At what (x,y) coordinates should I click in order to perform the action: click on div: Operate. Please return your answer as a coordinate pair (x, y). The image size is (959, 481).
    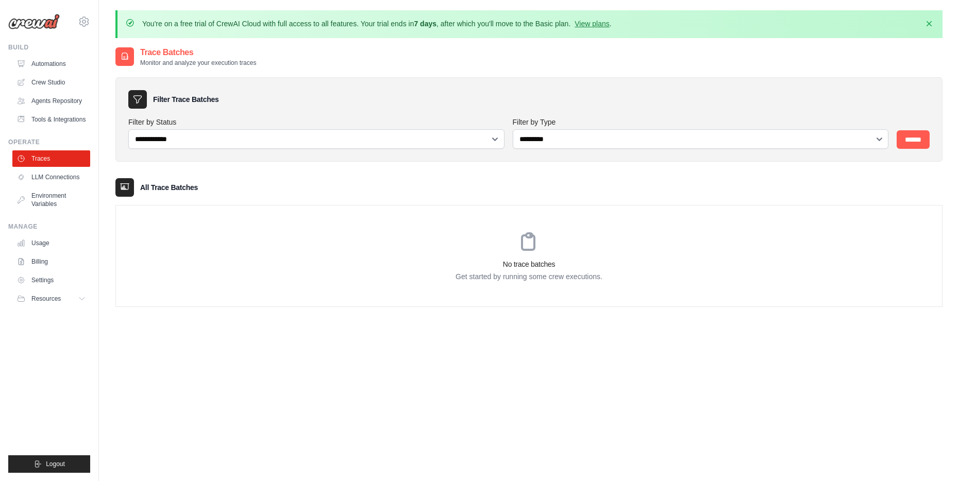
    Looking at the image, I should click on (49, 142).